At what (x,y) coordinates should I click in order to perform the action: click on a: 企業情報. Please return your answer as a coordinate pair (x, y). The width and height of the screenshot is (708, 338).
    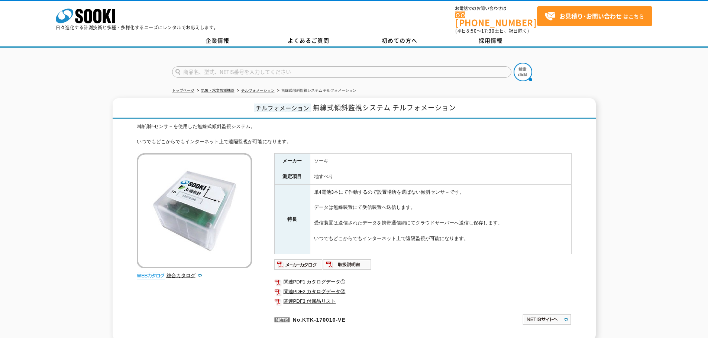
    Looking at the image, I should click on (217, 41).